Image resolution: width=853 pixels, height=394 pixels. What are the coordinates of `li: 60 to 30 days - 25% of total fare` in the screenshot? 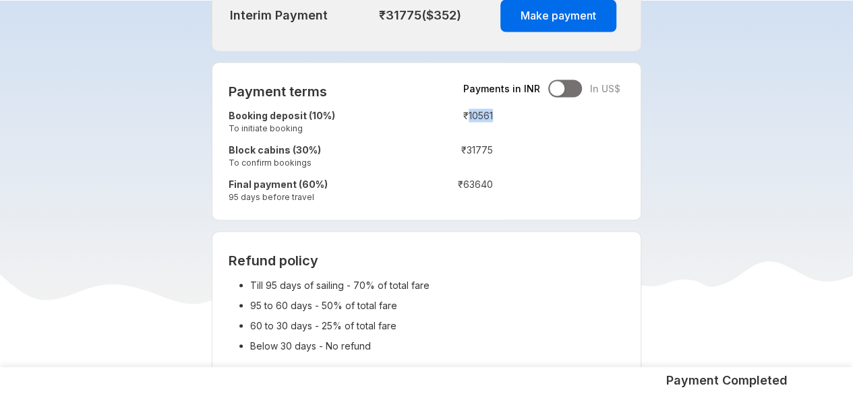 It's located at (438, 326).